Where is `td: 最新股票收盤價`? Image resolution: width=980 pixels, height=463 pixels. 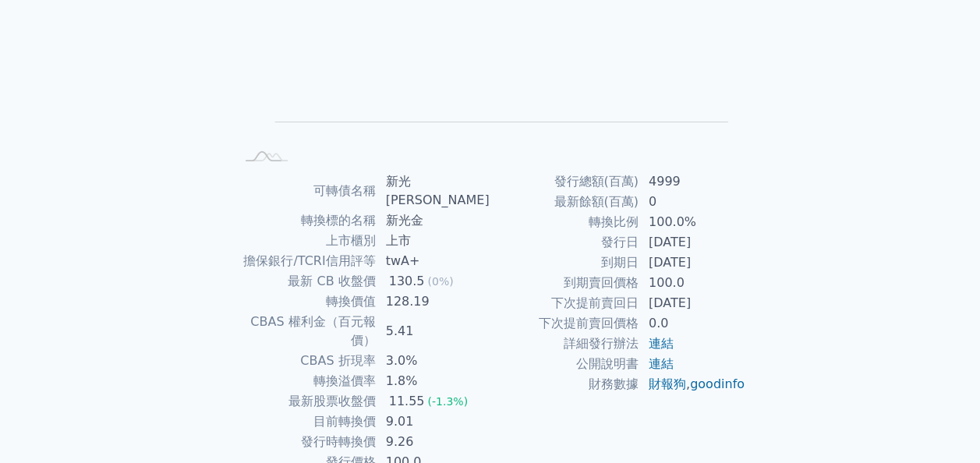 td: 最新股票收盤價 is located at coordinates (305, 401).